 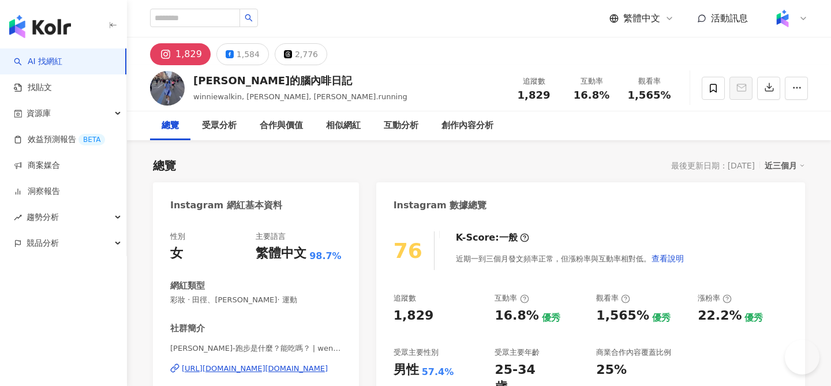 I want to click on span: 98.7%, so click(x=326, y=256).